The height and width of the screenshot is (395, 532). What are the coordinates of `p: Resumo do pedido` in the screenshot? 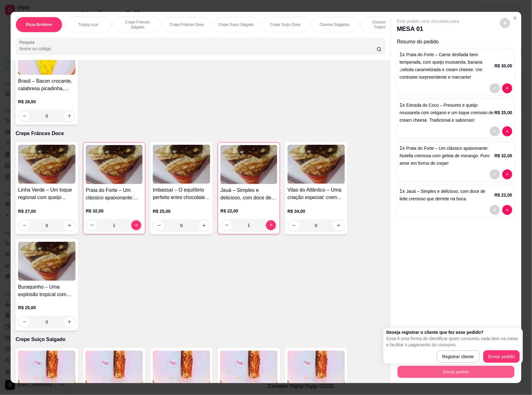 It's located at (456, 42).